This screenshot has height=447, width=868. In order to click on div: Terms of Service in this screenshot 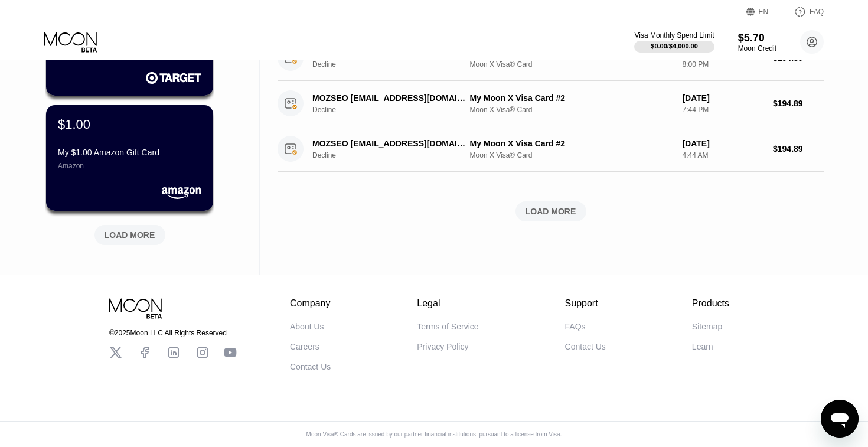, I will do `click(448, 327)`.